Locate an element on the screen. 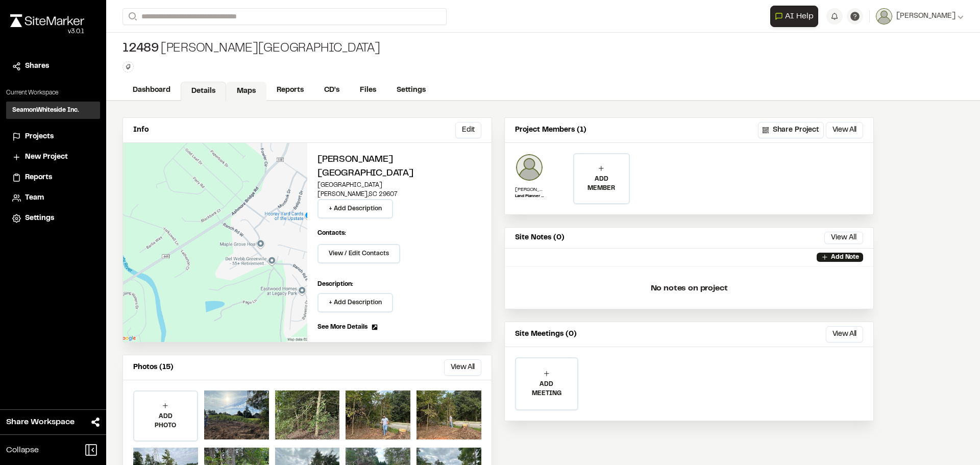  h3: SeamonWhiteside Inc. is located at coordinates (45, 110).